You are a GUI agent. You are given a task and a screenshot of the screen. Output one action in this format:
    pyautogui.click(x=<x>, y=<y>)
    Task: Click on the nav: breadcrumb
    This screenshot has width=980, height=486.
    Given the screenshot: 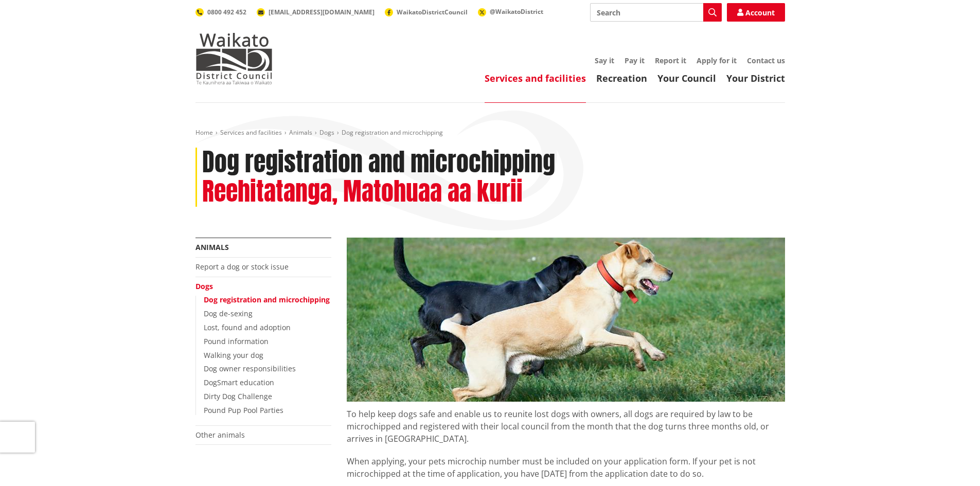 What is the action you would take?
    pyautogui.click(x=490, y=132)
    